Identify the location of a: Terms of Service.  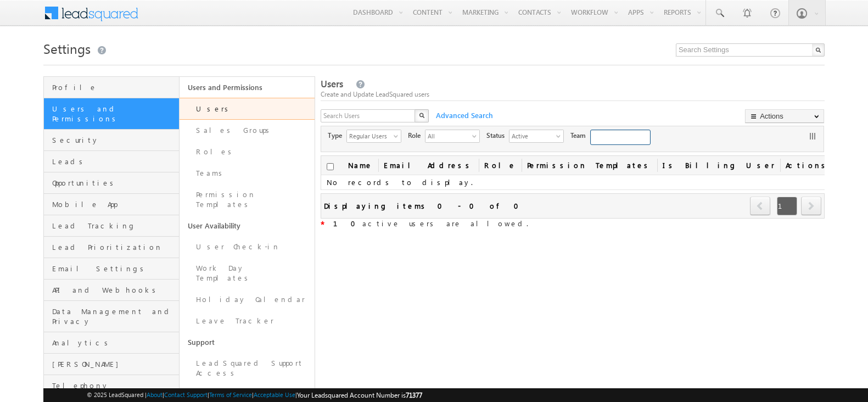
(230, 394).